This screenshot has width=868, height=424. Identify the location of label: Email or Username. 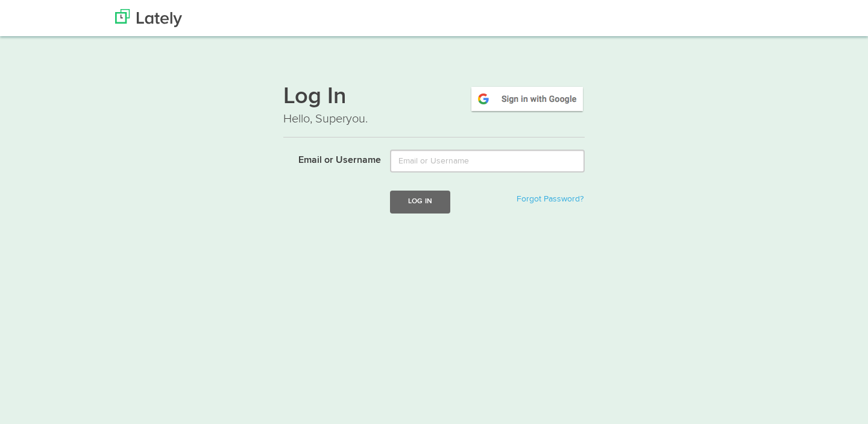
(327, 159).